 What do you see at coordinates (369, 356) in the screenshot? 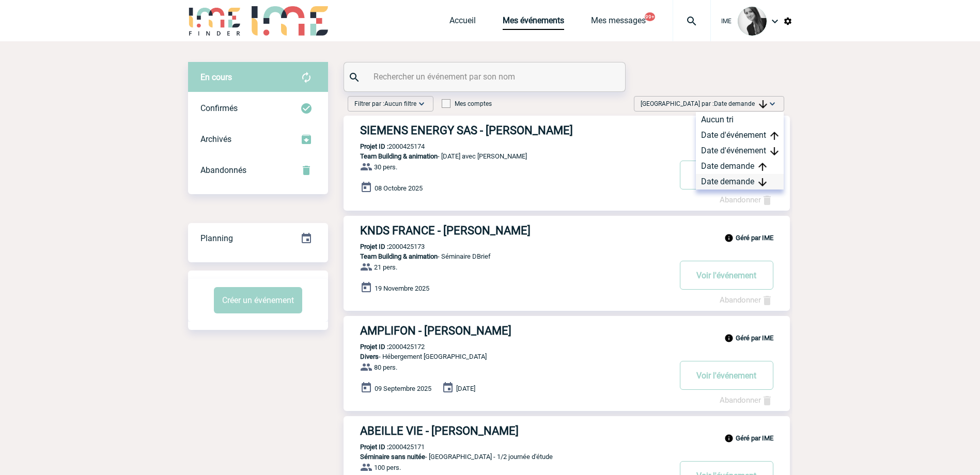
I see `span: Divers` at bounding box center [369, 356].